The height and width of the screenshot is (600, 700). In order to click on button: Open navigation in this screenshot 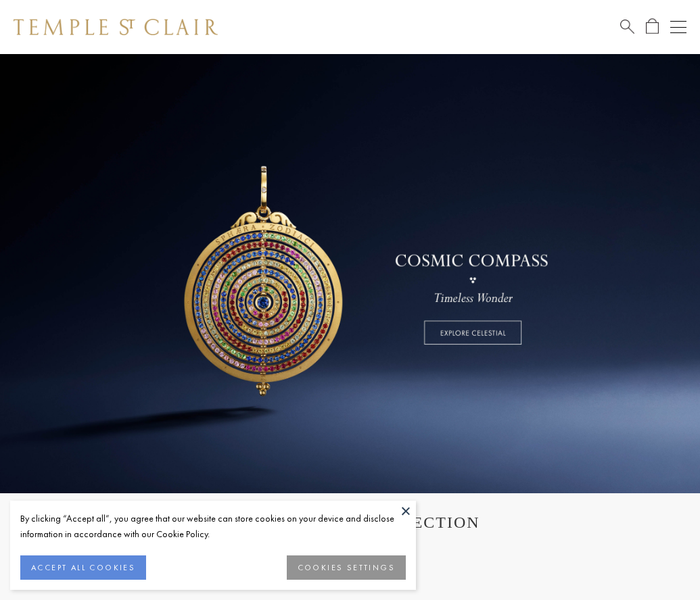, I will do `click(678, 27)`.